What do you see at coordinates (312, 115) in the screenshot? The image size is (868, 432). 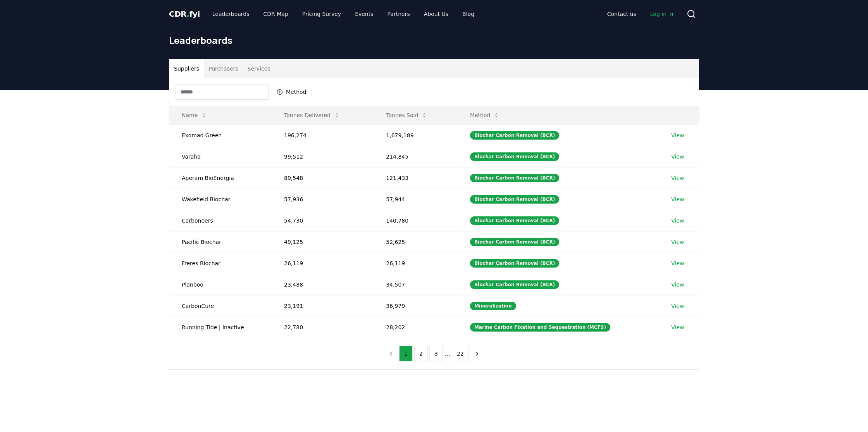 I see `button: Tonnes Delivered` at bounding box center [312, 115].